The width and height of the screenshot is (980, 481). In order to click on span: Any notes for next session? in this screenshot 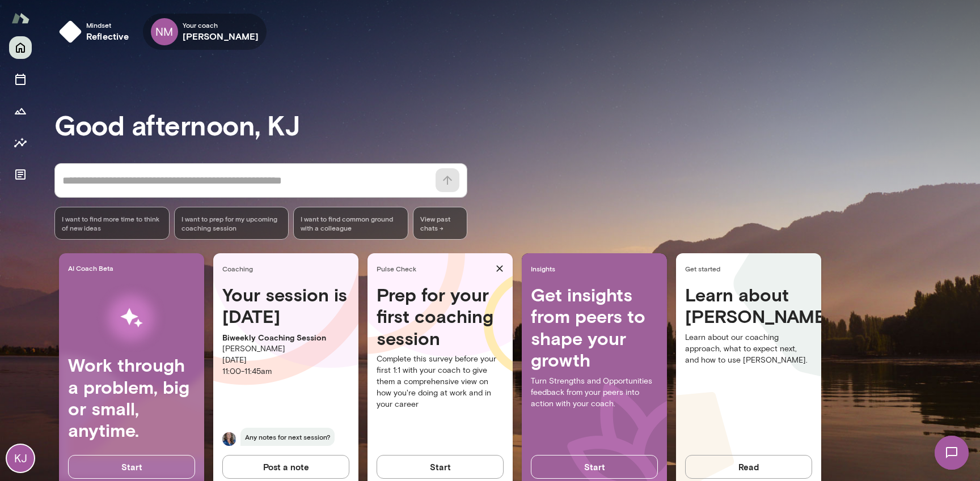, I will do `click(287, 436)`.